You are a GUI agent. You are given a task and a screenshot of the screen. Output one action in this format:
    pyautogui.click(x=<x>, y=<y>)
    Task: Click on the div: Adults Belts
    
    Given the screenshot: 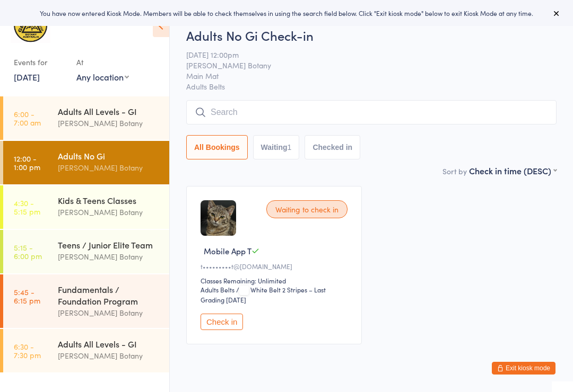 What is the action you would take?
    pyautogui.click(x=217, y=289)
    